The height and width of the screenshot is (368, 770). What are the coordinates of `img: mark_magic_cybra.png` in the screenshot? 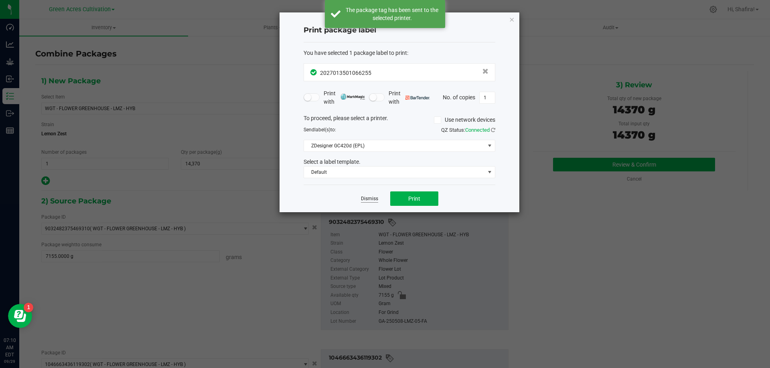 It's located at (352, 97).